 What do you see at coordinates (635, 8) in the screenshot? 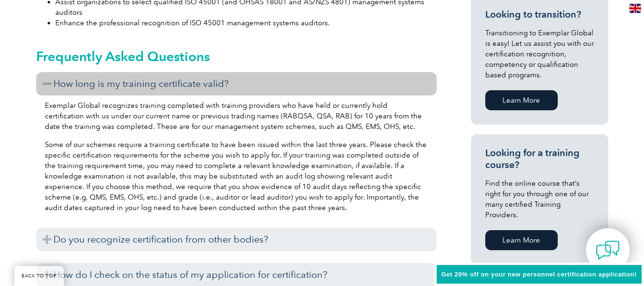
I see `img: en` at bounding box center [635, 8].